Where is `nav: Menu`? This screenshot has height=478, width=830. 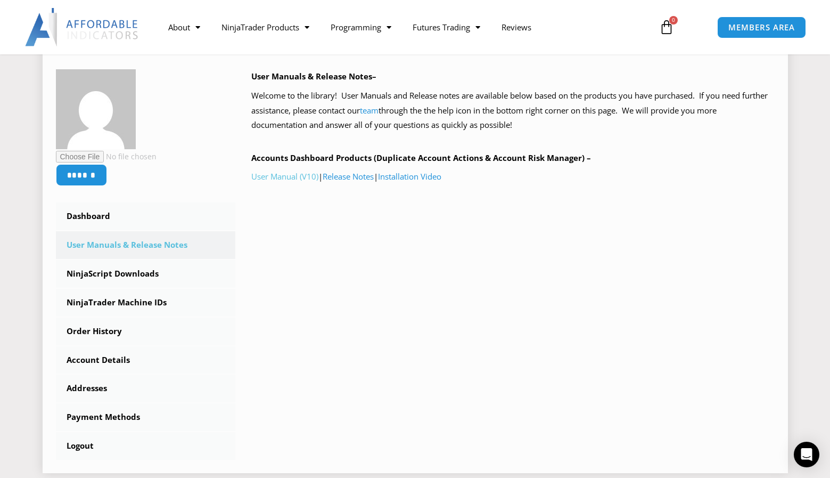
nav: Menu is located at coordinates (403, 27).